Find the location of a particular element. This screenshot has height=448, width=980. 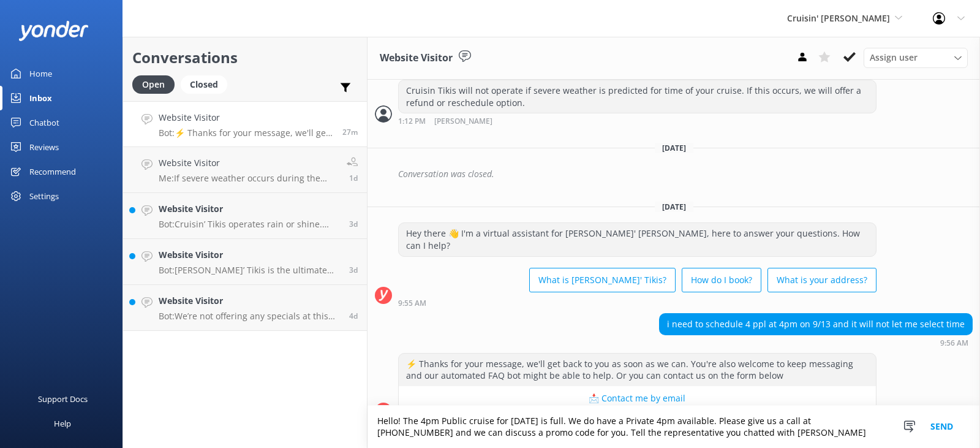

div: Chatbot is located at coordinates (44, 123).